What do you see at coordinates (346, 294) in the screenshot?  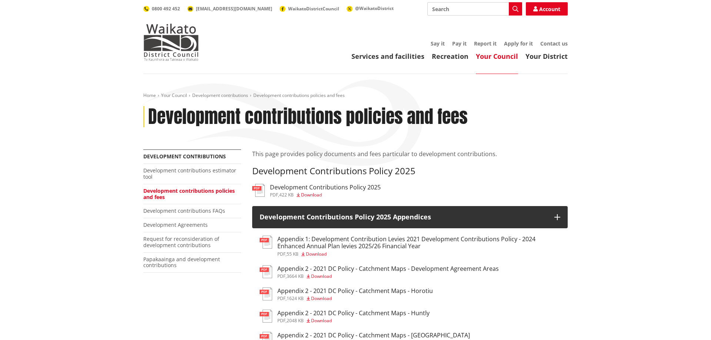 I see `a: Appendix 2 - 2021 DC Policy - Catchment Maps - Horotiu pdf,1624 KB Download` at bounding box center [346, 294].